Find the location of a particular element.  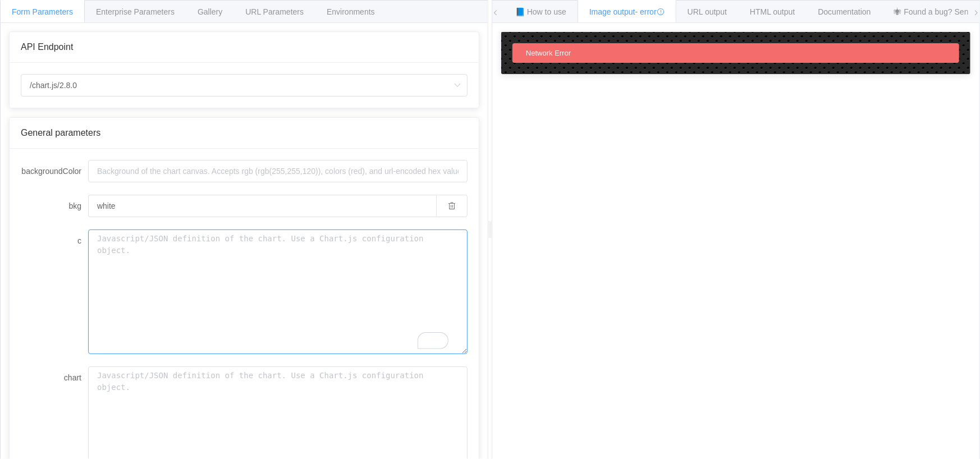

input: Select is located at coordinates (244, 85).